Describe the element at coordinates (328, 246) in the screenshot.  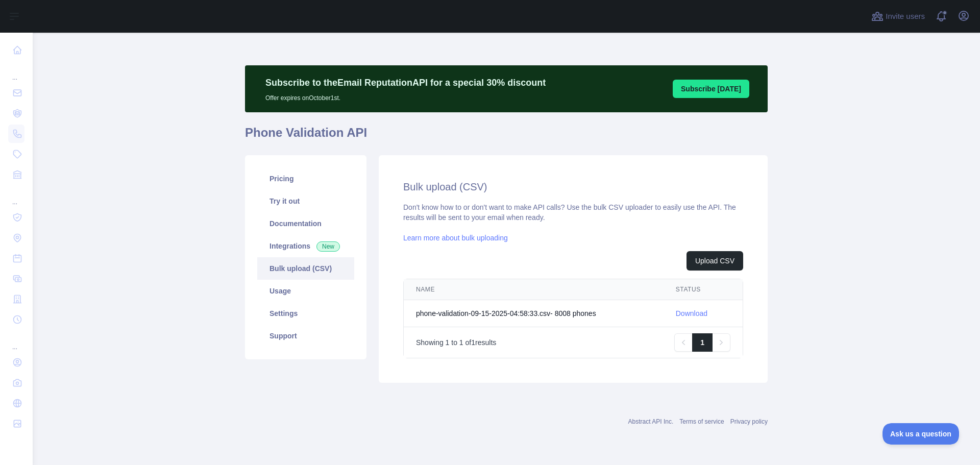
I see `span: New` at that location.